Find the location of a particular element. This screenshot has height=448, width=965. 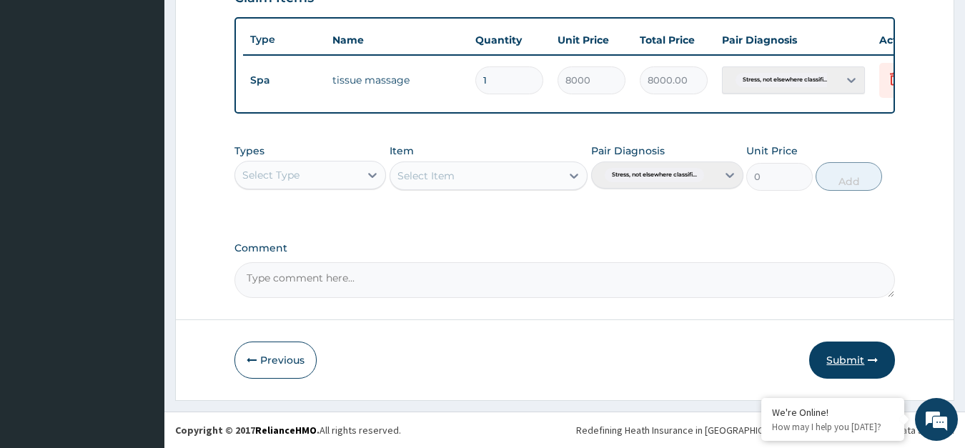

textarea: Type your message and hit 'Enter' is located at coordinates (139, 322).